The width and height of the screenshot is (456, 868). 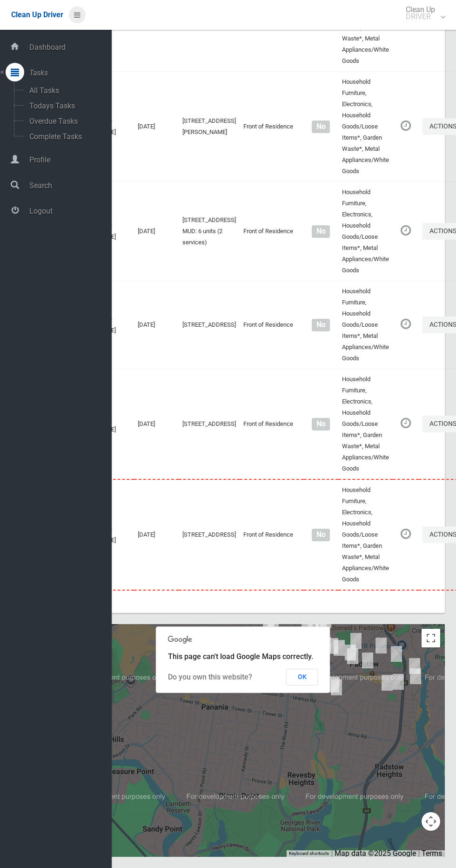 I want to click on div: 58 Cahors Road, PADSTOW NSW 2211<br>Status : AssignedToRoute<br><a href="/driver/booking/480484/c..., so click(x=356, y=641).